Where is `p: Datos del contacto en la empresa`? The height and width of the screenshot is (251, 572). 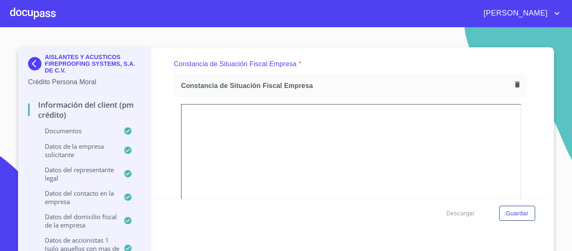 p: Datos del contacto en la empresa is located at coordinates (76, 197).